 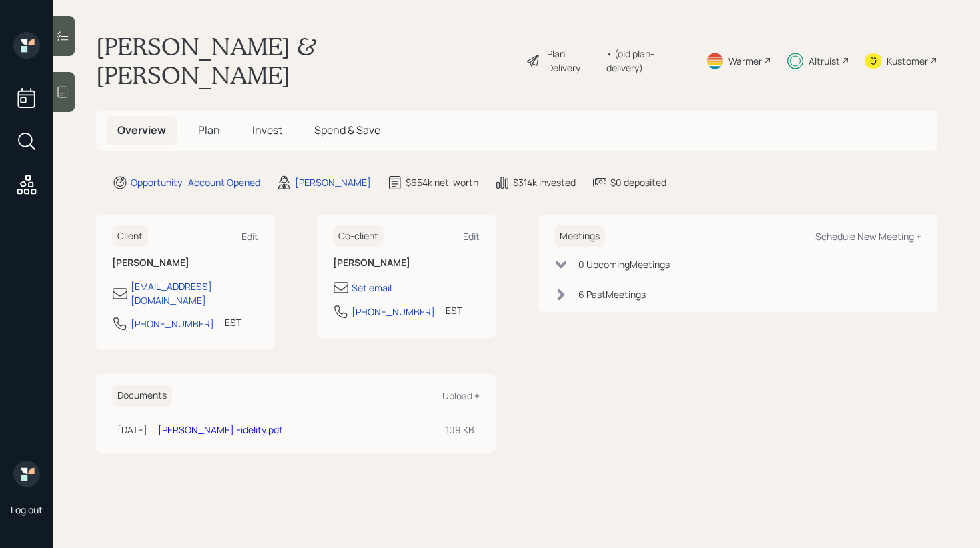 What do you see at coordinates (460, 430) in the screenshot?
I see `div: 109 KB` at bounding box center [460, 430].